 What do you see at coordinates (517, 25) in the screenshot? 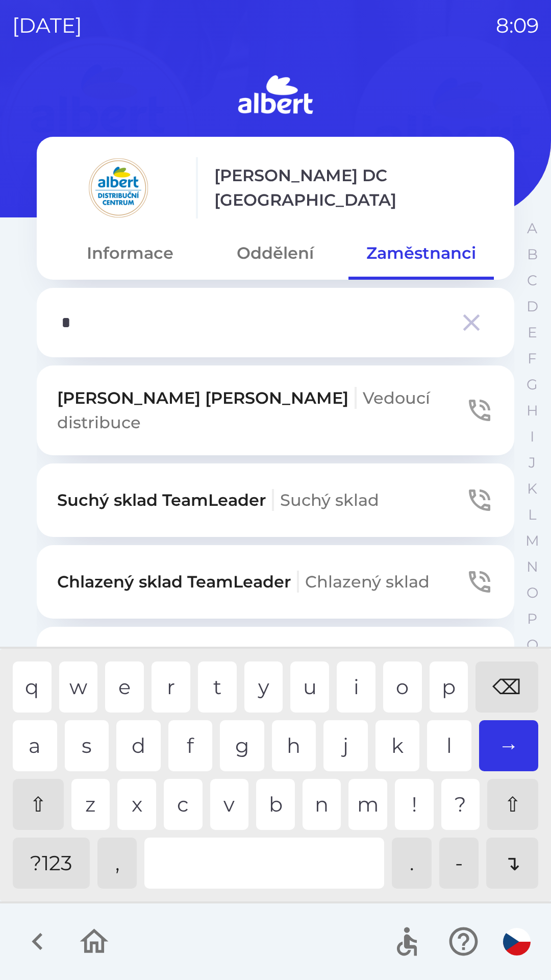
I see `p: 8:09` at bounding box center [517, 25].